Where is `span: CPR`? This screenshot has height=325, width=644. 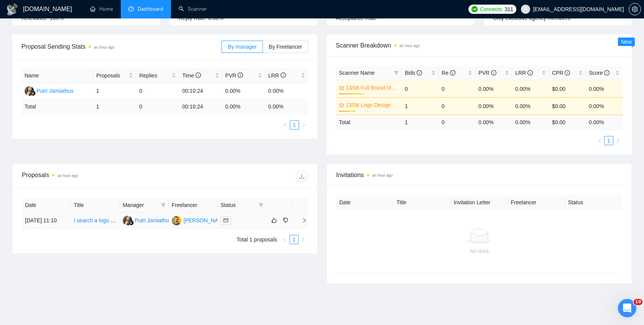 span: CPR is located at coordinates (561, 73).